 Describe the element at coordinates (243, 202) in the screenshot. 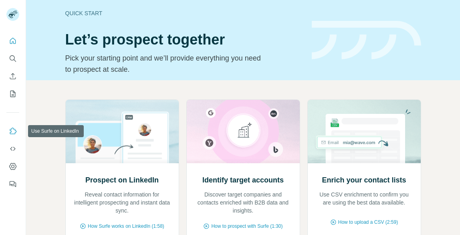

I see `p: Discover target companies and contacts enriched with B2B data and insights.` at that location.